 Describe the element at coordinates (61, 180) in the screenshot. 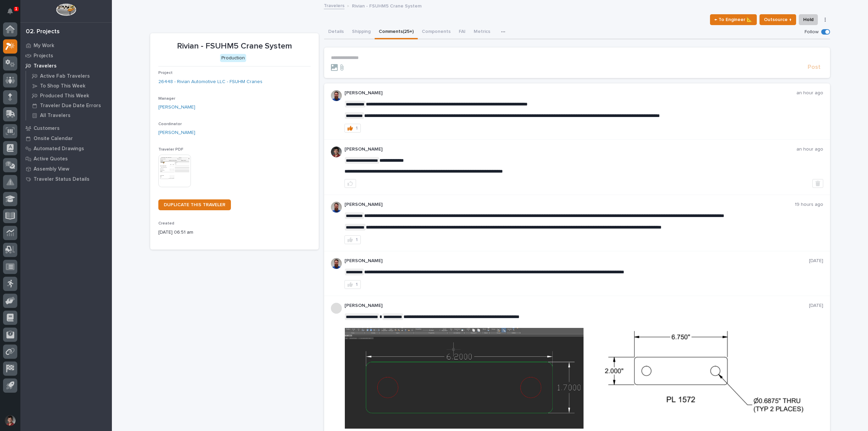

I see `p: Traveler Status Details` at that location.